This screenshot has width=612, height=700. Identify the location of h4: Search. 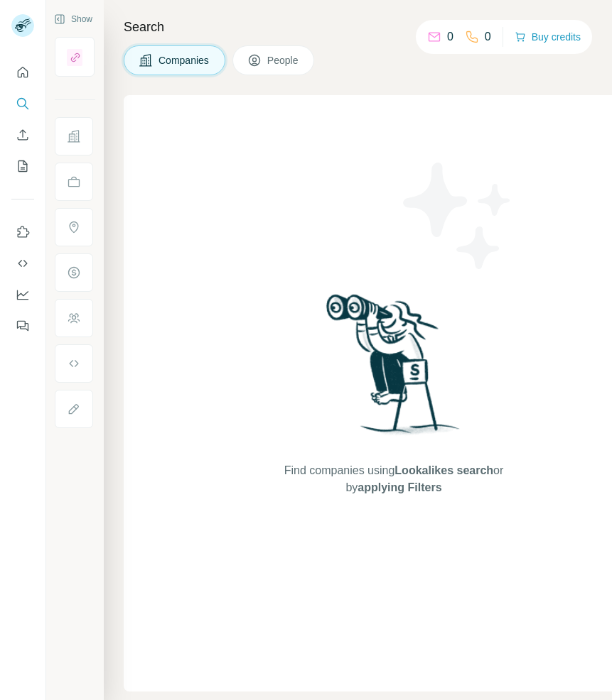
(359, 27).